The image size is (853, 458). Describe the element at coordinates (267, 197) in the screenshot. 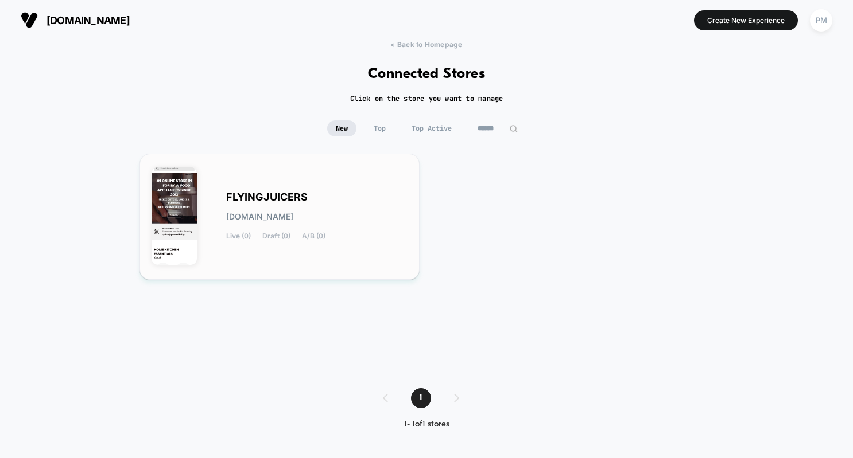

I see `span: FLYINGJUICERS` at that location.